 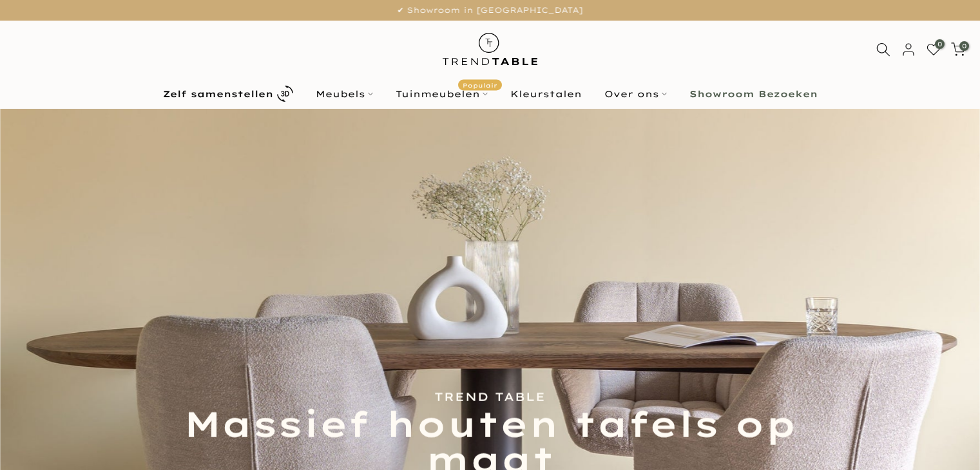 I want to click on b: Zelf samenstellen, so click(x=218, y=94).